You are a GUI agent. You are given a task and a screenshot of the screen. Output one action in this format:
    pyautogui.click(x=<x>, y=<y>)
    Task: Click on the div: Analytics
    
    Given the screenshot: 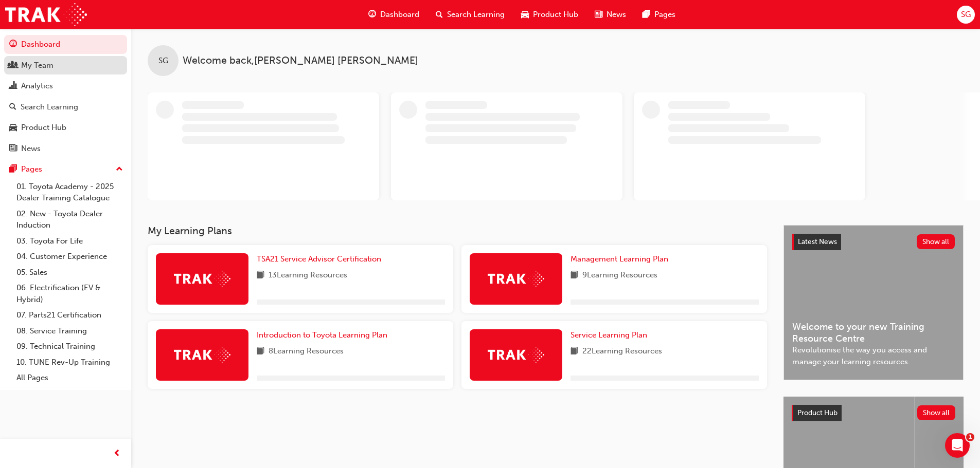 What is the action you would take?
    pyautogui.click(x=37, y=86)
    